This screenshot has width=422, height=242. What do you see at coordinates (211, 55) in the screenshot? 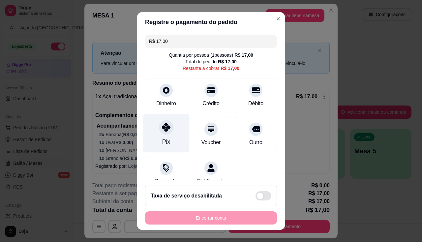
I see `div: Quantia por pessoa ( 1 pessoas)` at bounding box center [211, 55].